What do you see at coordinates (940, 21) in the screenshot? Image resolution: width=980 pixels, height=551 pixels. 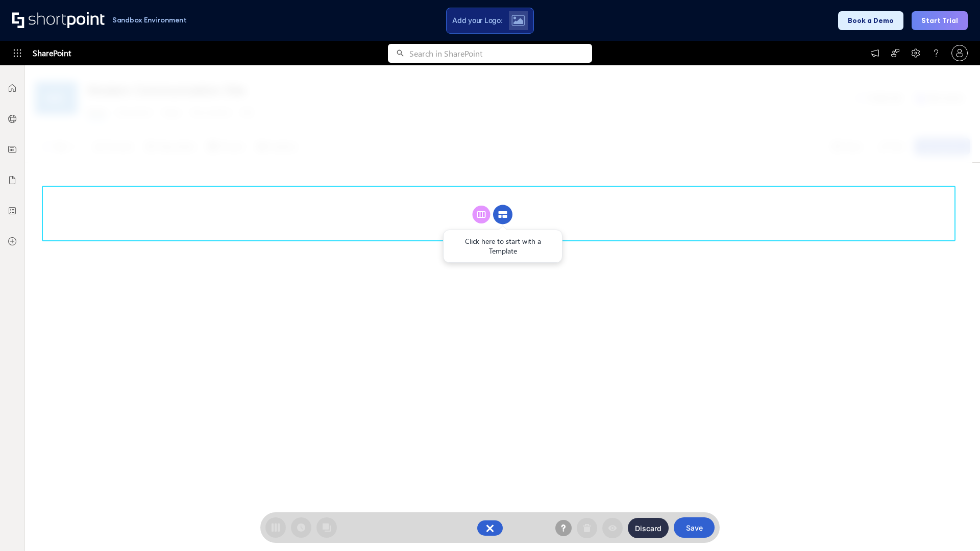 I see `button: Start Trial` at bounding box center [940, 21].